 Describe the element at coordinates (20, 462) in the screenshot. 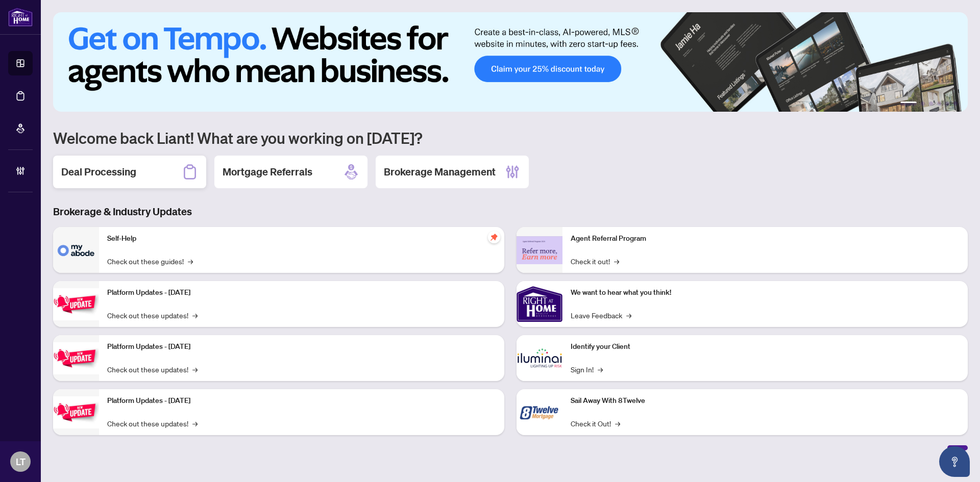

I see `span: LT` at that location.